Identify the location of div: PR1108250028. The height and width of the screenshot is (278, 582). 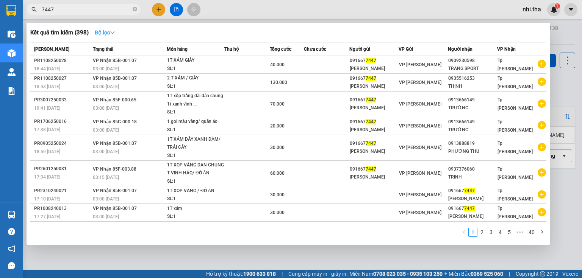
(62, 61).